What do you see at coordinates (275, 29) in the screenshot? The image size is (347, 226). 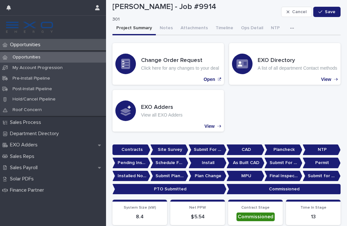 I see `button: NTP` at bounding box center [275, 29].